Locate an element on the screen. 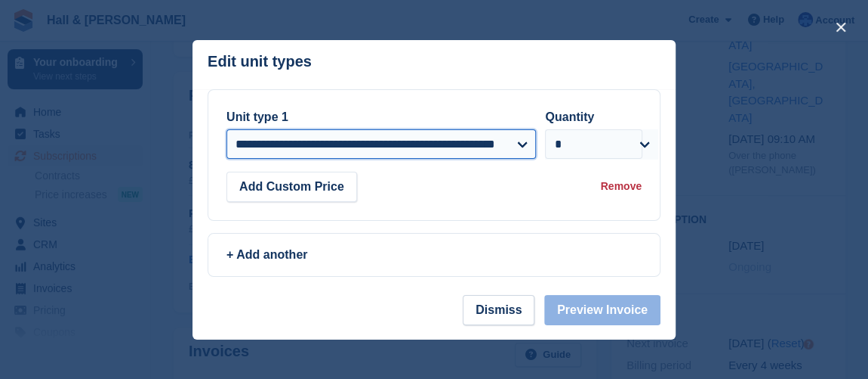 The height and width of the screenshot is (379, 868). button: Dismiss is located at coordinates (498, 310).